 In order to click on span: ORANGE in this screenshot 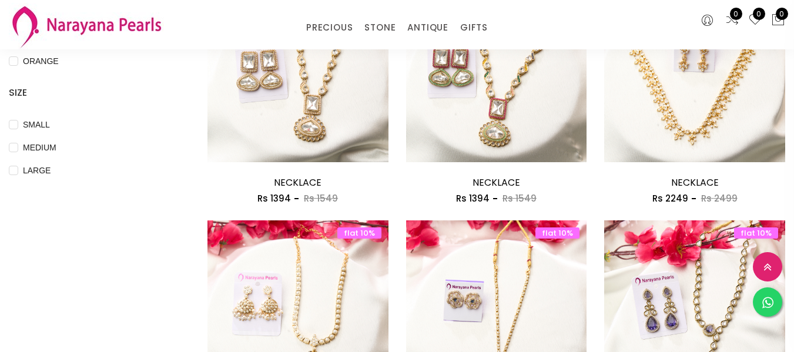, I will do `click(41, 61)`.